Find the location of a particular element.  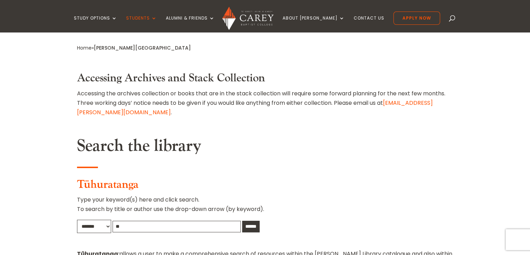

a: Study Options is located at coordinates (96, 24).